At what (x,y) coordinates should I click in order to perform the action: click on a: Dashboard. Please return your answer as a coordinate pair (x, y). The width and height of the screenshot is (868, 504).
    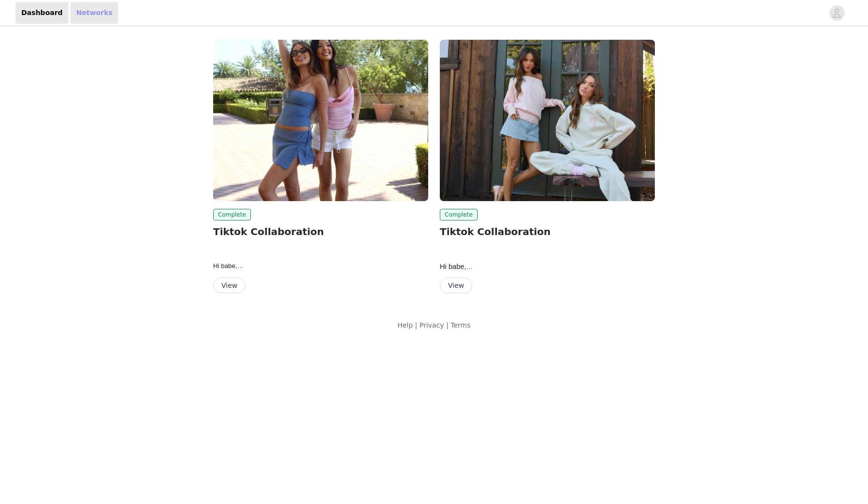
    Looking at the image, I should click on (42, 13).